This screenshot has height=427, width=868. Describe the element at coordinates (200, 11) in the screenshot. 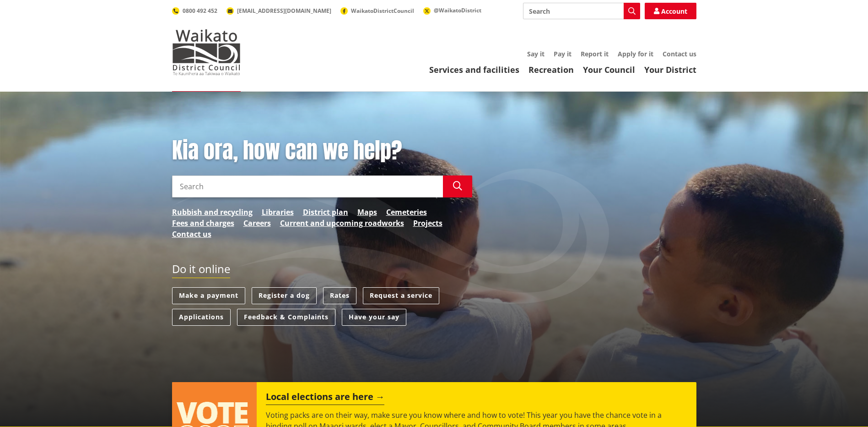

I see `span: 0800 492 452` at that location.